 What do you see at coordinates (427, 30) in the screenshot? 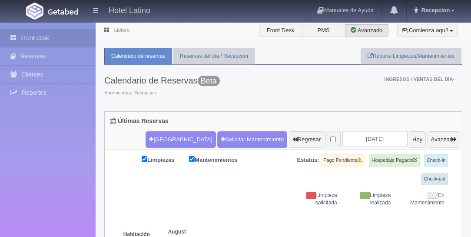
I see `button: ¡Comienza aquí!` at bounding box center [427, 30].